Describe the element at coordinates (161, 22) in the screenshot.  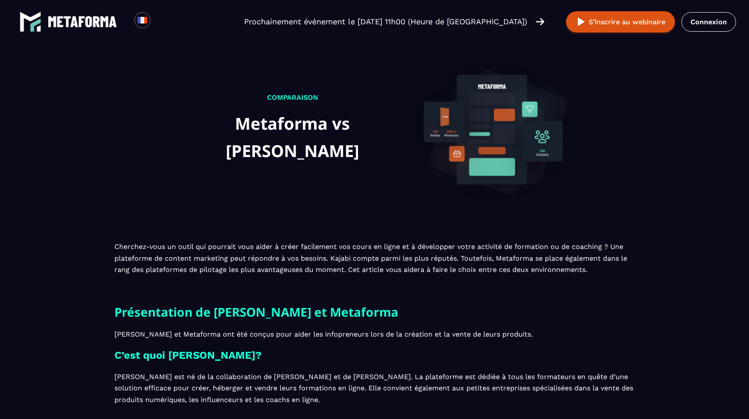
I see `div: Search for option` at that location.